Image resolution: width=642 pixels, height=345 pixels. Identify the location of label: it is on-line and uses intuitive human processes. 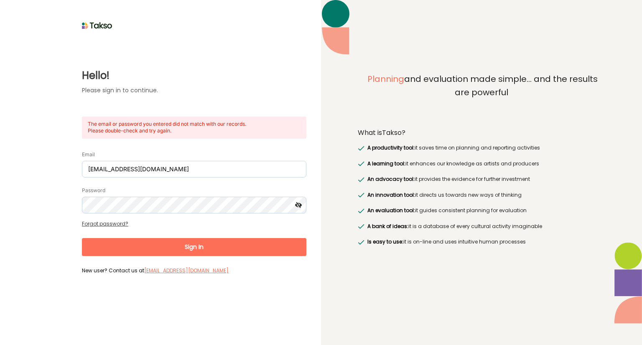
(445, 242).